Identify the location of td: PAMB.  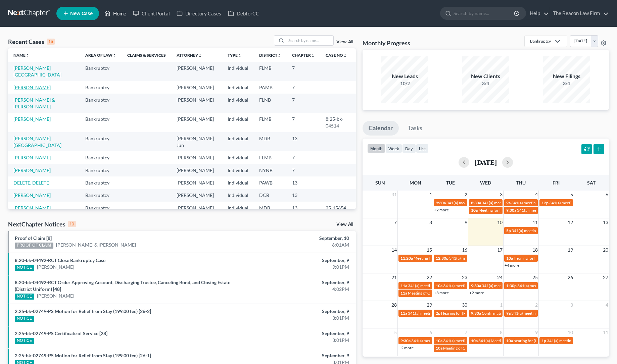
(270, 87).